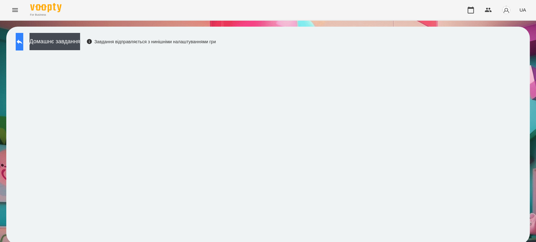  I want to click on div: Завдання відправляється з нинішніми налаштуваннями гри, so click(151, 42).